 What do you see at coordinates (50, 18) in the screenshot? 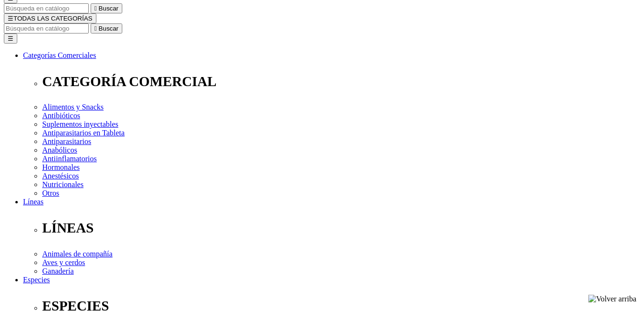
I see `button: ☰TODAS LAS CATEGORÍAS` at bounding box center [50, 18].